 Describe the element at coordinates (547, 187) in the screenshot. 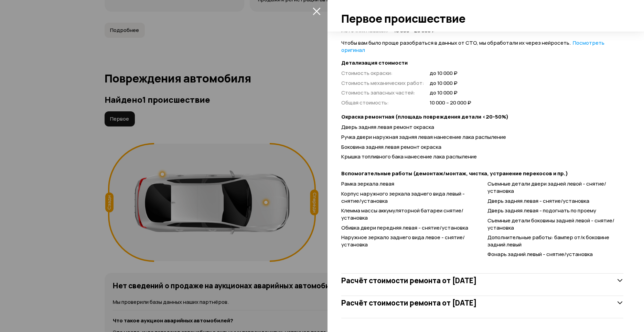

I see `span: Съемные детали двери задней левой - снятие/установка` at that location.